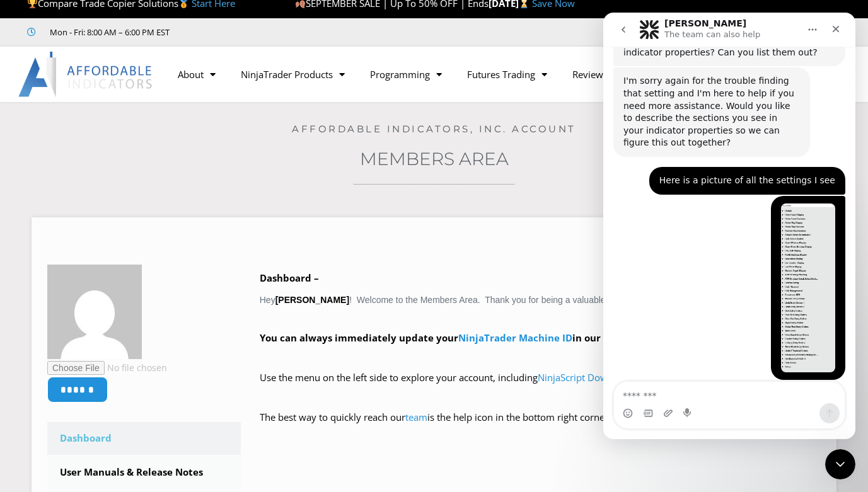  What do you see at coordinates (227, 401) in the screenshot?
I see `button: Send a message…` at bounding box center [227, 401].